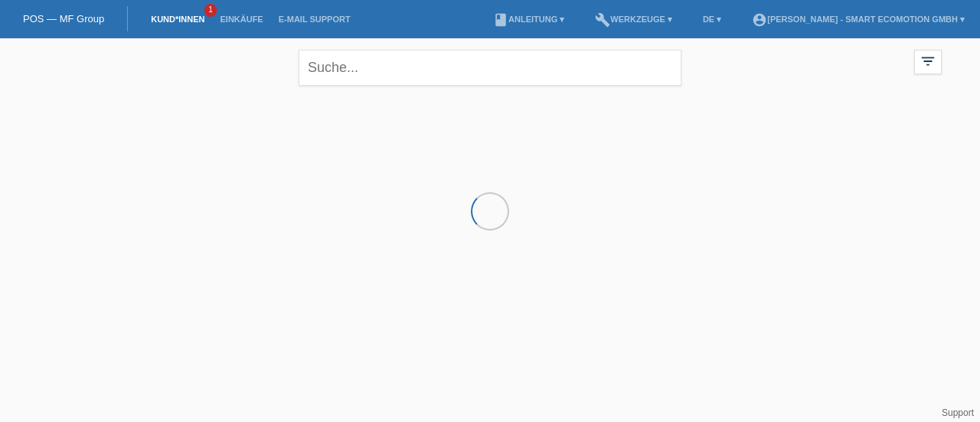 Image resolution: width=980 pixels, height=422 pixels. What do you see at coordinates (178, 20) in the screenshot?
I see `a: Kund*innen` at bounding box center [178, 20].